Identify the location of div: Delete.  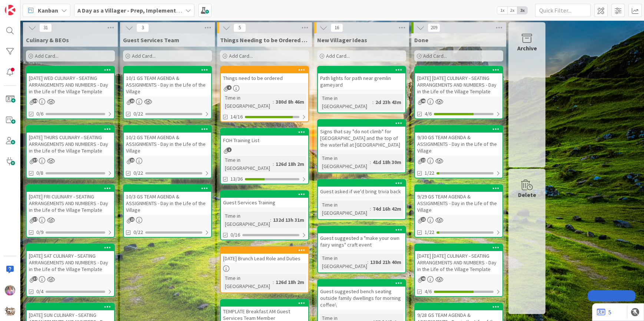
(527, 195).